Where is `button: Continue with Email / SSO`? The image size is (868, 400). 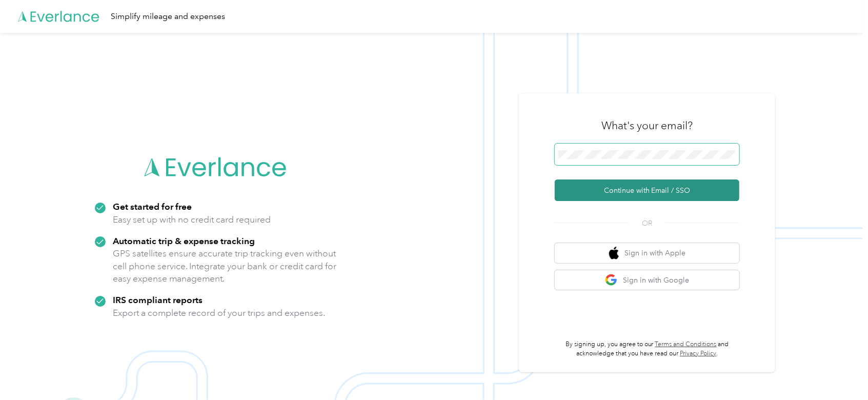
button: Continue with Email / SSO is located at coordinates (647, 190).